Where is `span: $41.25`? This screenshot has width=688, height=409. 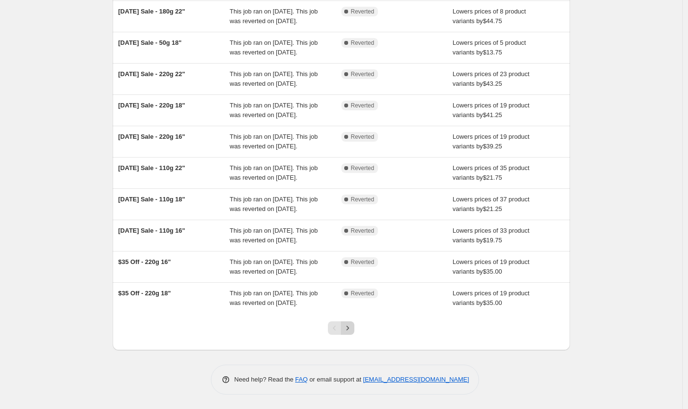
span: $41.25 is located at coordinates (492, 115).